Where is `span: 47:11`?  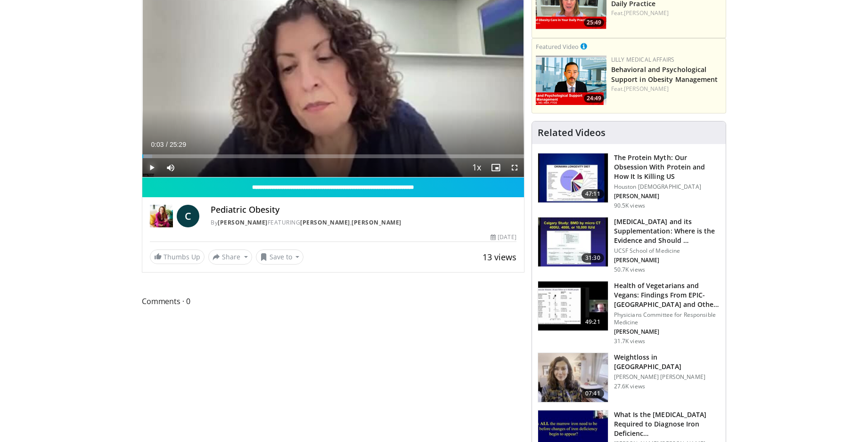 span: 47:11 is located at coordinates (593, 194).